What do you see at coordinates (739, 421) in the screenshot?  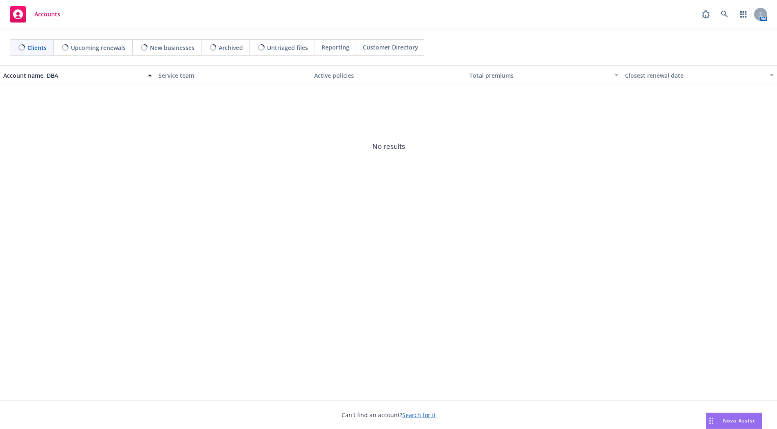 I see `span: Nova Assist` at bounding box center [739, 421].